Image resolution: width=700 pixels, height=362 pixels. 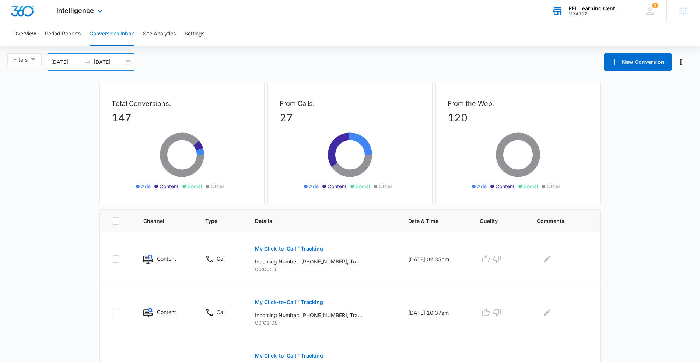 What do you see at coordinates (160, 220) in the screenshot?
I see `span: Channel` at bounding box center [160, 220].